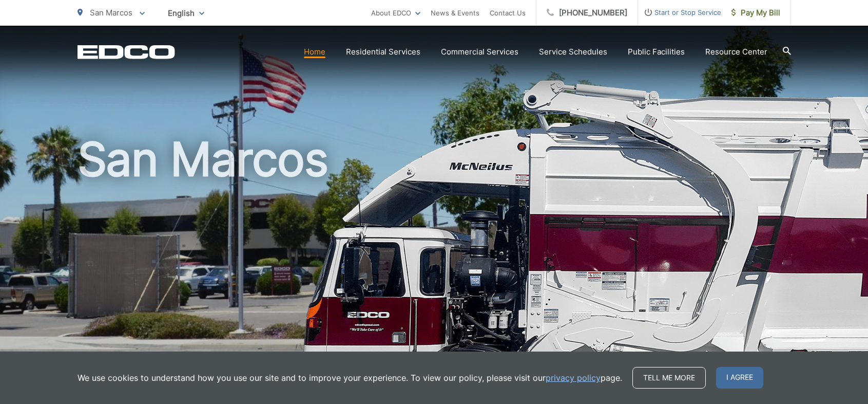  Describe the element at coordinates (669, 378) in the screenshot. I see `a: Tell me more` at that location.